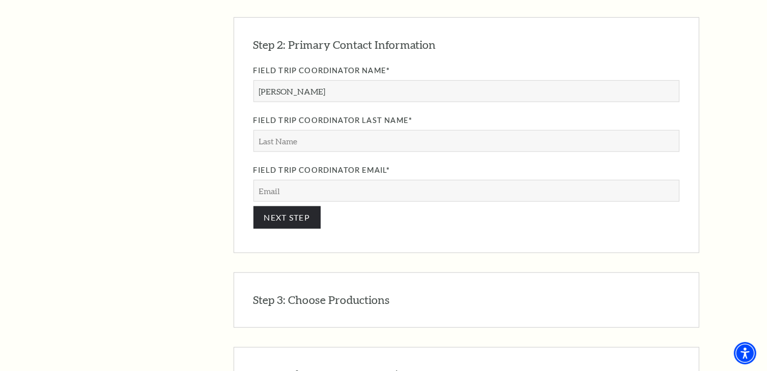 The width and height of the screenshot is (767, 371). I want to click on button: NEXT STEP, so click(287, 217).